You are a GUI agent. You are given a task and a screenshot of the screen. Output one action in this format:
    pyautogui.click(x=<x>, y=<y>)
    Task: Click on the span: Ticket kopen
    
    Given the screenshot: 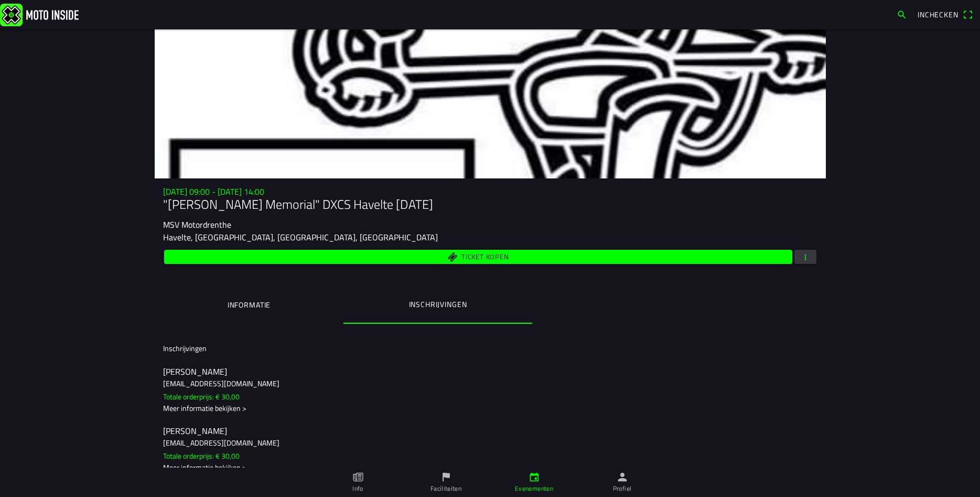 What is the action you would take?
    pyautogui.click(x=485, y=257)
    